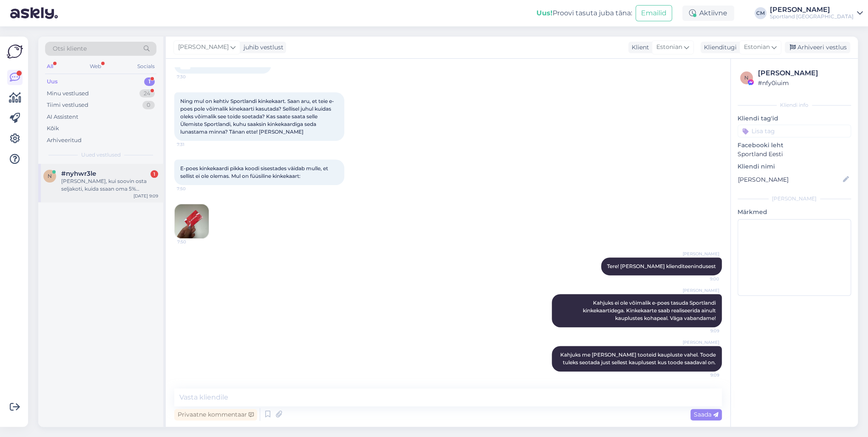  What do you see at coordinates (257, 116) in the screenshot?
I see `span: Ning mul on kehtiv Sportlandi kinkekaart. Saan aru, et teie e-poes pole võimalik kinekaarti kasut...` at bounding box center [257, 116].